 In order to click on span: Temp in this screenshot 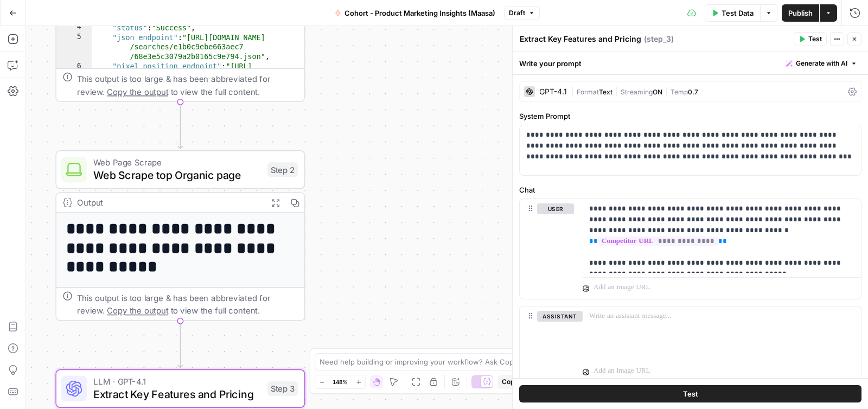, I will do `click(679, 92)`.